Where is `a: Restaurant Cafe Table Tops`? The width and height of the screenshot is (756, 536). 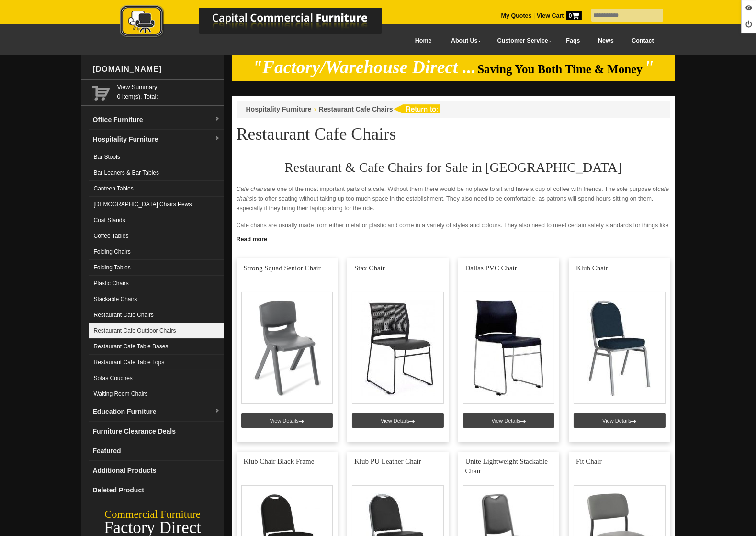 a: Restaurant Cafe Table Tops is located at coordinates (157, 362).